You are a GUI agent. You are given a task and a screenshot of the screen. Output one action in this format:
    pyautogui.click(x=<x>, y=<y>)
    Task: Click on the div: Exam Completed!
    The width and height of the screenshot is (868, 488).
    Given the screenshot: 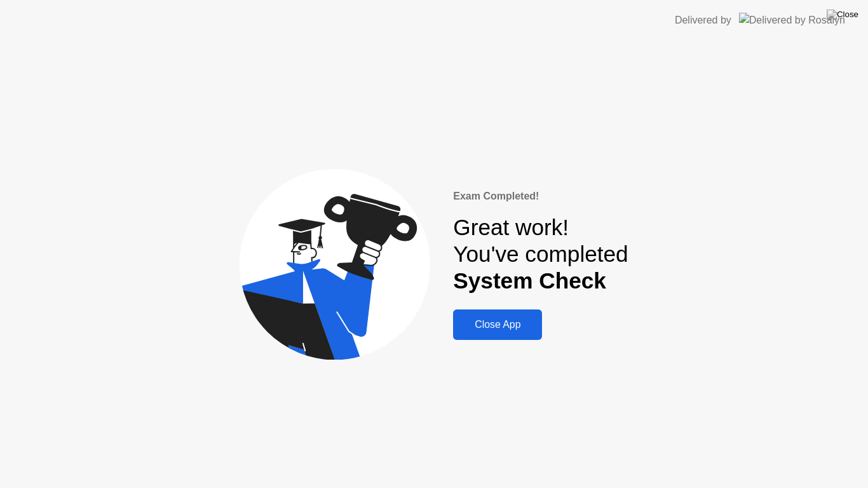 What is the action you would take?
    pyautogui.click(x=540, y=196)
    